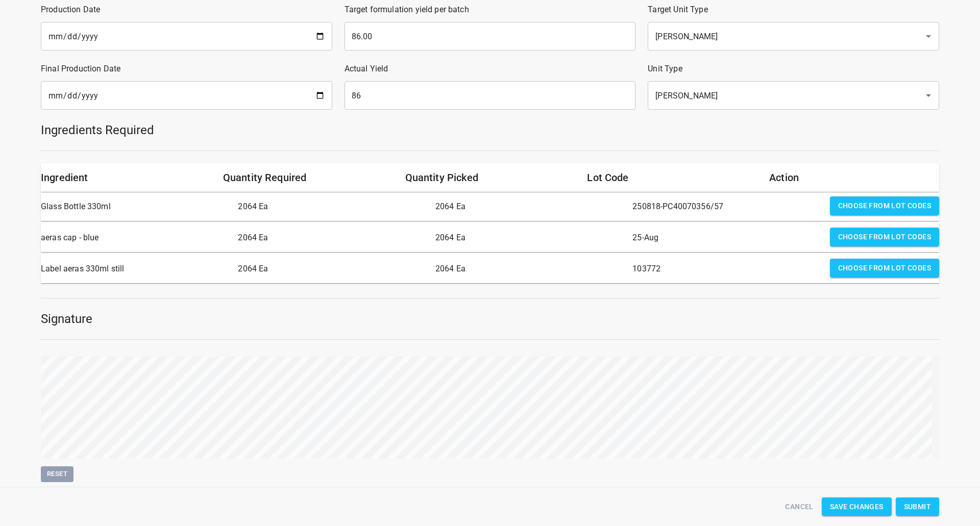 The width and height of the screenshot is (980, 526). What do you see at coordinates (799, 506) in the screenshot?
I see `button: Cancel` at bounding box center [799, 506].